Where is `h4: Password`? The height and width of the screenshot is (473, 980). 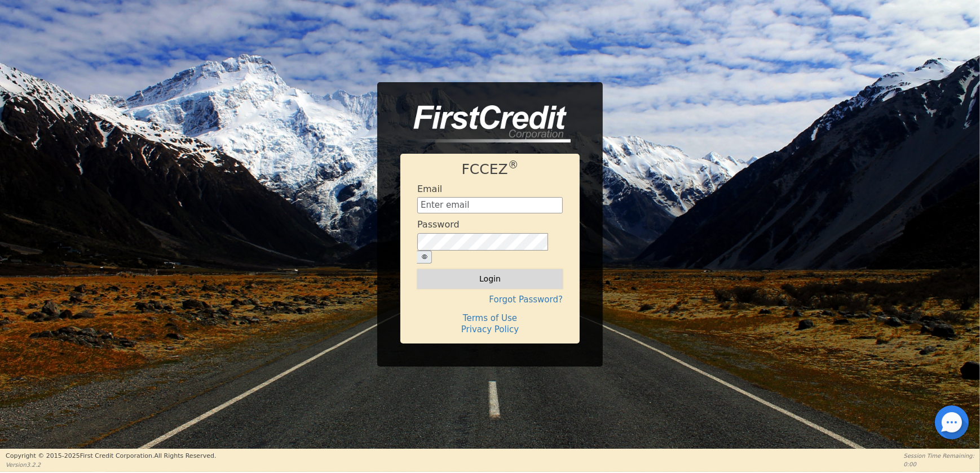 h4: Password is located at coordinates (438, 224).